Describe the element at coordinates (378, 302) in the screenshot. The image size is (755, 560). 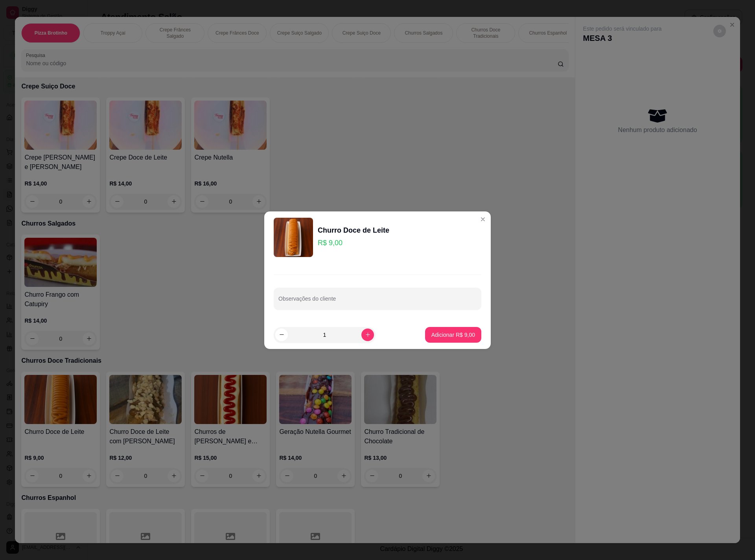
I see `input: Observações do cliente` at that location.